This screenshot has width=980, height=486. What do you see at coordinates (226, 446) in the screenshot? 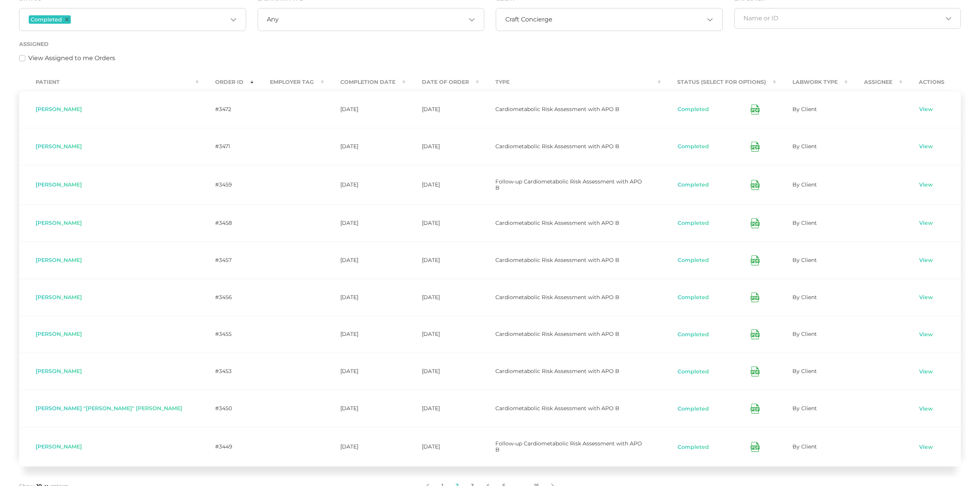
I see `td: #3449` at bounding box center [226, 446].